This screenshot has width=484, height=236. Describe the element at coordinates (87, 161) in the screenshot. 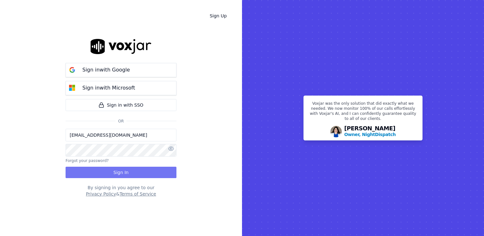

I see `button: Forgot your password?` at that location.